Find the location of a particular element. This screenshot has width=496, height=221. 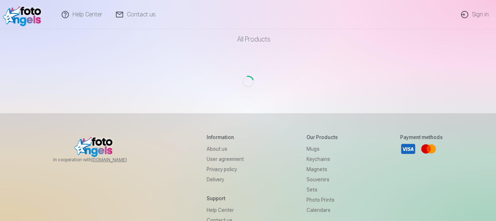

h5: Payment methods is located at coordinates (421, 137).